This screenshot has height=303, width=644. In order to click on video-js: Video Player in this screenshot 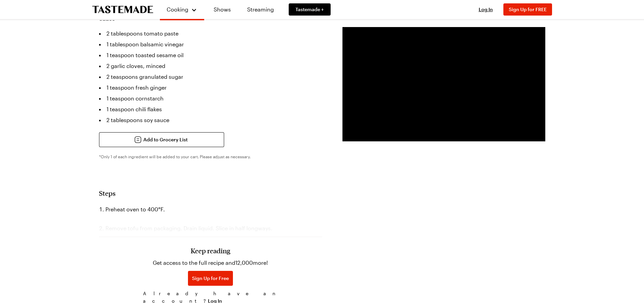, I will do `click(444, 84)`.